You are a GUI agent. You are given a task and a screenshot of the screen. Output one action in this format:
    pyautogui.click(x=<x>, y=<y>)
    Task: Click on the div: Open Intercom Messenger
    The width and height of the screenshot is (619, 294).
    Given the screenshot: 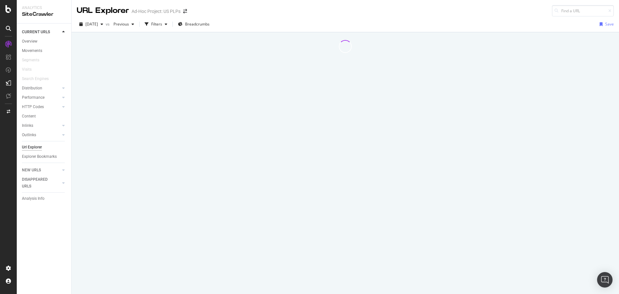 What is the action you would take?
    pyautogui.click(x=605, y=280)
    